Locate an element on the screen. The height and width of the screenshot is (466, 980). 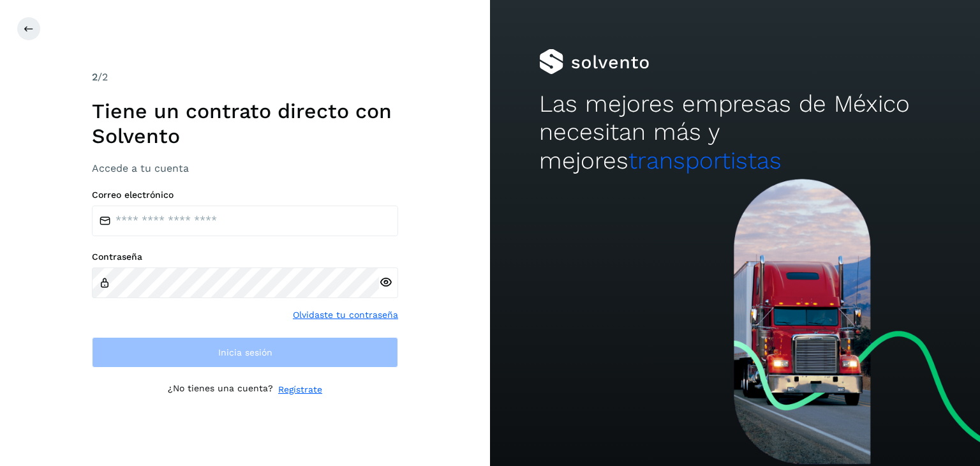
h3: Accede a tu cuenta is located at coordinates (245, 168).